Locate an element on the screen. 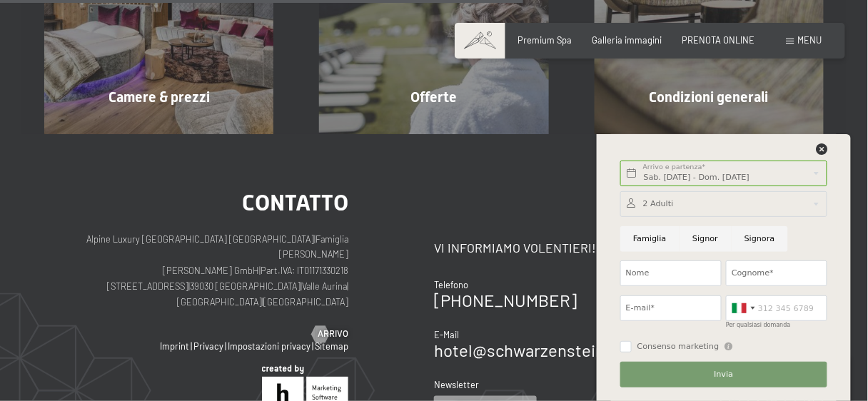  a: Galleria immagini is located at coordinates (628, 40).